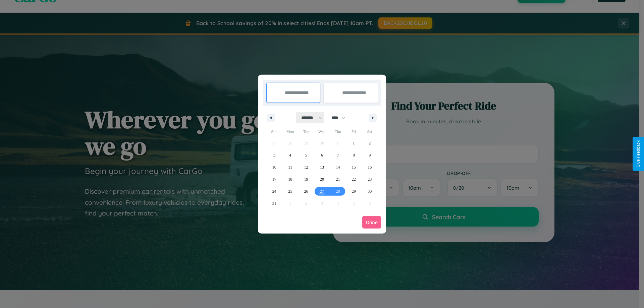  I want to click on button: 28, so click(338, 191).